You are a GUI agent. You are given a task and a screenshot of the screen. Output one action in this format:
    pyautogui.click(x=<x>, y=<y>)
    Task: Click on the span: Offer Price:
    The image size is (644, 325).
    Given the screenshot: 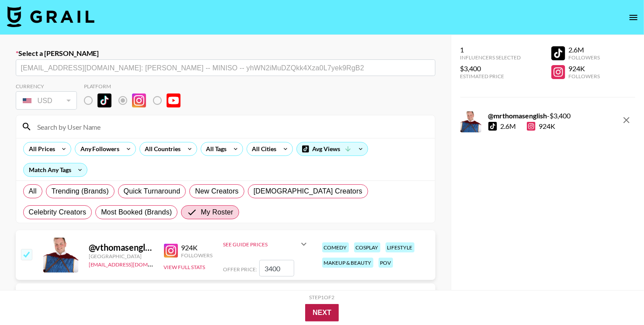 What is the action you would take?
    pyautogui.click(x=241, y=269)
    